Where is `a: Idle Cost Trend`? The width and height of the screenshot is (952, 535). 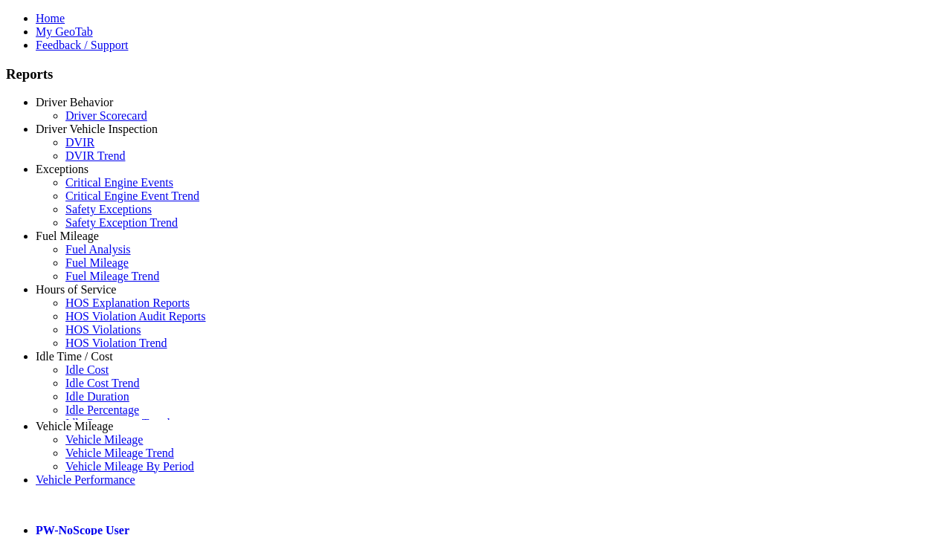
a: Idle Cost Trend is located at coordinates (103, 383).